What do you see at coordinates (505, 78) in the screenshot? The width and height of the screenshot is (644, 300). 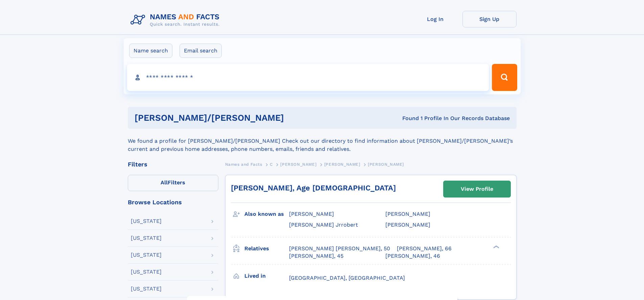 I see `button: Search Button` at bounding box center [505, 78].